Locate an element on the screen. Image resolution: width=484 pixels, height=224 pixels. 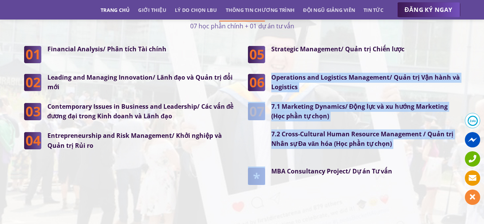
a: Tin tức is located at coordinates (373, 10).